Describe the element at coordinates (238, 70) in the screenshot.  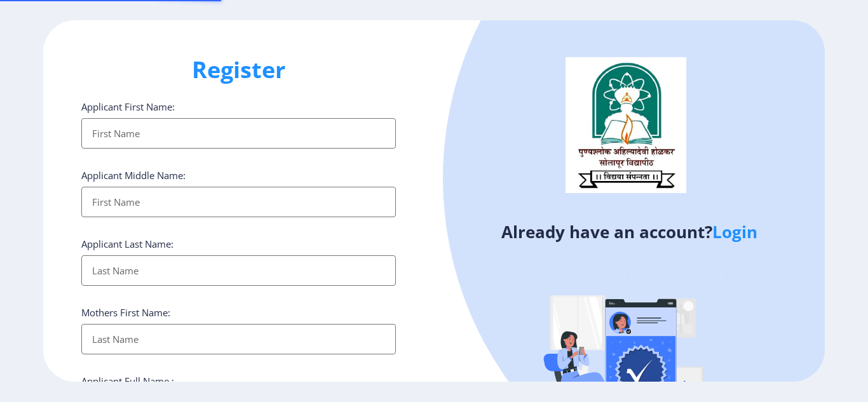
I see `h1: Register` at that location.